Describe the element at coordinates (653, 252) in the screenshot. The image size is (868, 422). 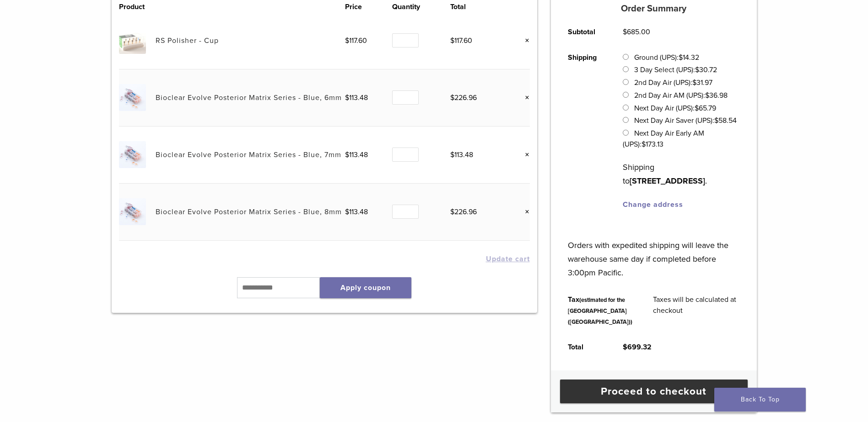
I see `p: Orders with expedited shipping will leave the warehouse same day if completed before 3:00pm Pacific.` at that location.